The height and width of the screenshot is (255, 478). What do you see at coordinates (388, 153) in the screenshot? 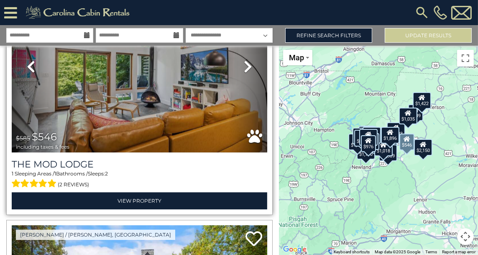
I see `div: $1,389` at bounding box center [388, 153].